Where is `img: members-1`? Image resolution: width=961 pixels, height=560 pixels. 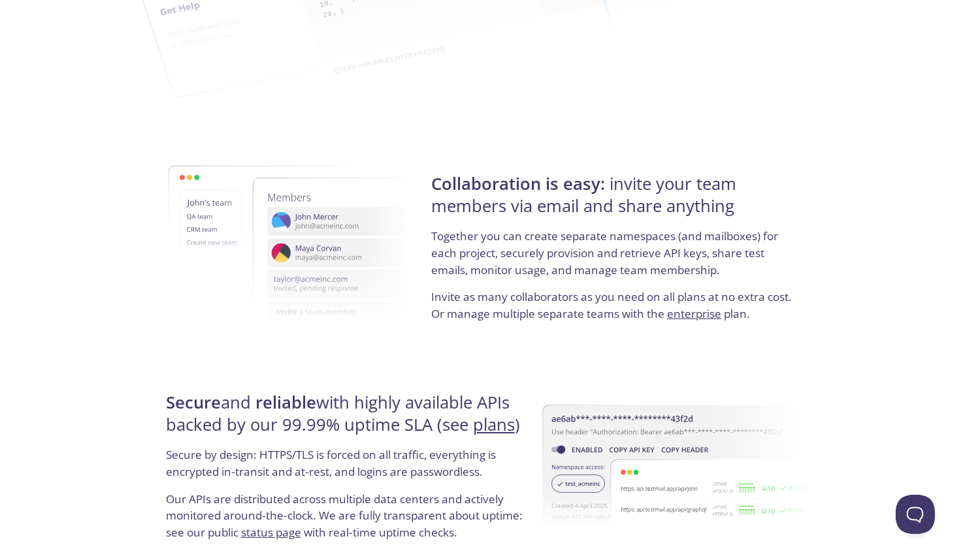
img: members-1 is located at coordinates (317, 246).